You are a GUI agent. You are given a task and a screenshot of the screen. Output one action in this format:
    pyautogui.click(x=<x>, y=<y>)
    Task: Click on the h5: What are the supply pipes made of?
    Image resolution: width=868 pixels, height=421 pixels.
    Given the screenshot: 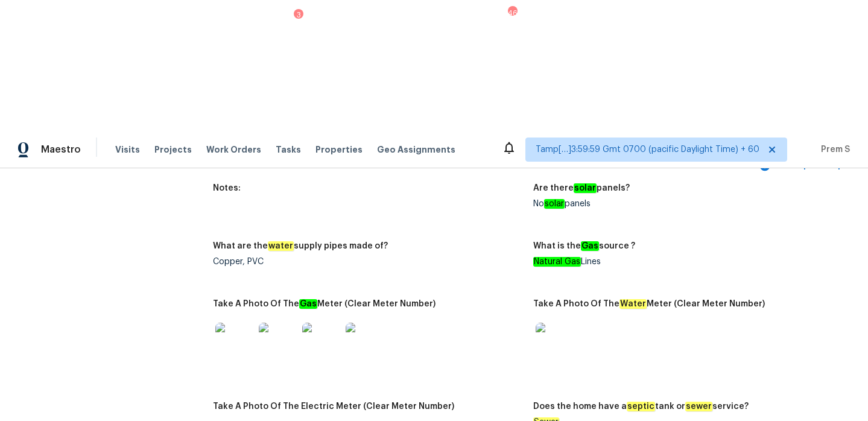 What is the action you would take?
    pyautogui.click(x=300, y=246)
    